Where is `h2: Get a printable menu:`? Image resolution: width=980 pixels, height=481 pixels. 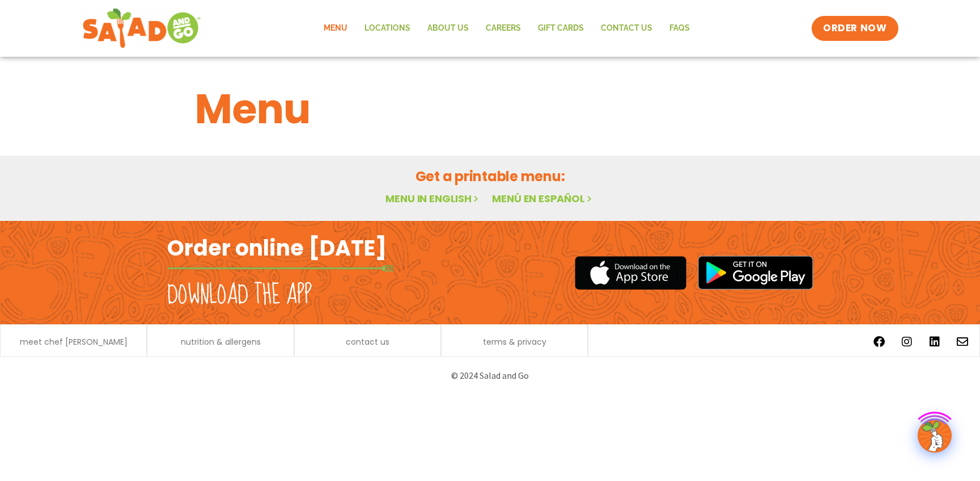 h2: Get a printable menu: is located at coordinates (490, 176).